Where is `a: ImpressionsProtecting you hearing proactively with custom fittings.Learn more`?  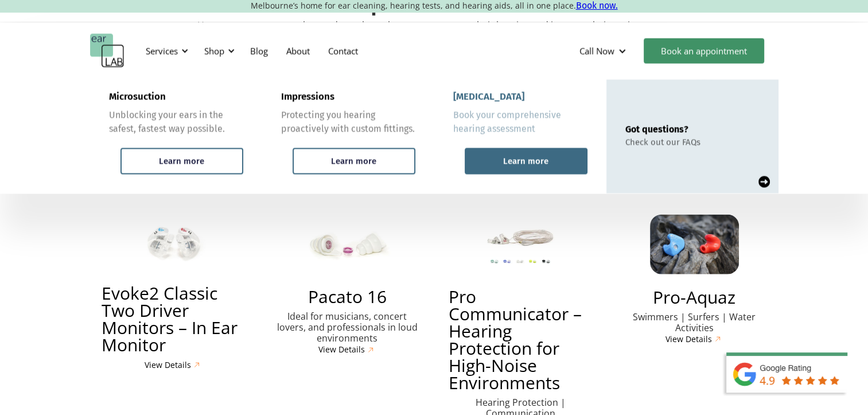
a: ImpressionsProtecting you hearing proactively with custom fittings.Learn more is located at coordinates (348, 136).